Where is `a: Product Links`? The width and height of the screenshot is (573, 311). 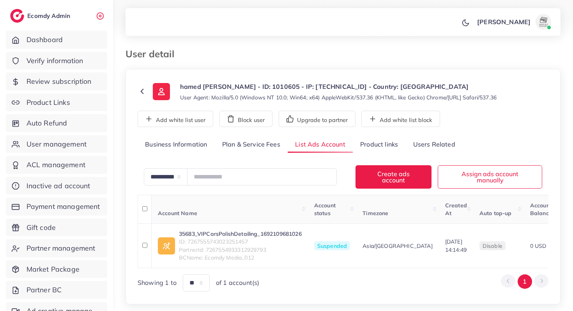 a: Product Links is located at coordinates (56, 102).